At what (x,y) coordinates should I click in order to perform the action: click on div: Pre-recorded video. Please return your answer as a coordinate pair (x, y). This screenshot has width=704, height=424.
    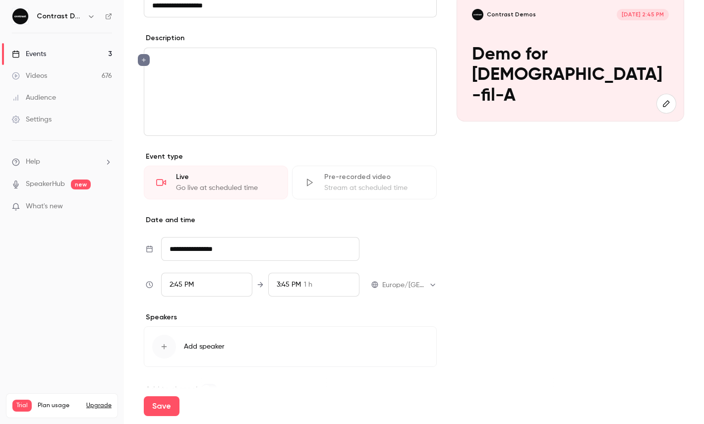
    Looking at the image, I should click on (374, 177).